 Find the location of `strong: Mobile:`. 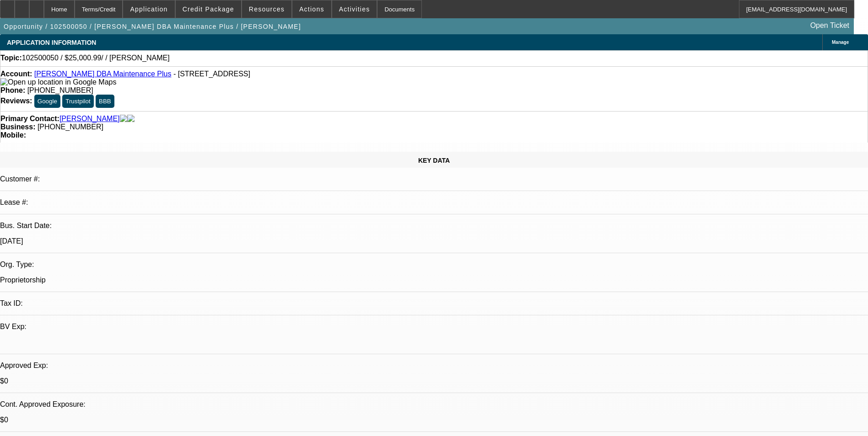

strong: Mobile: is located at coordinates (13, 135).